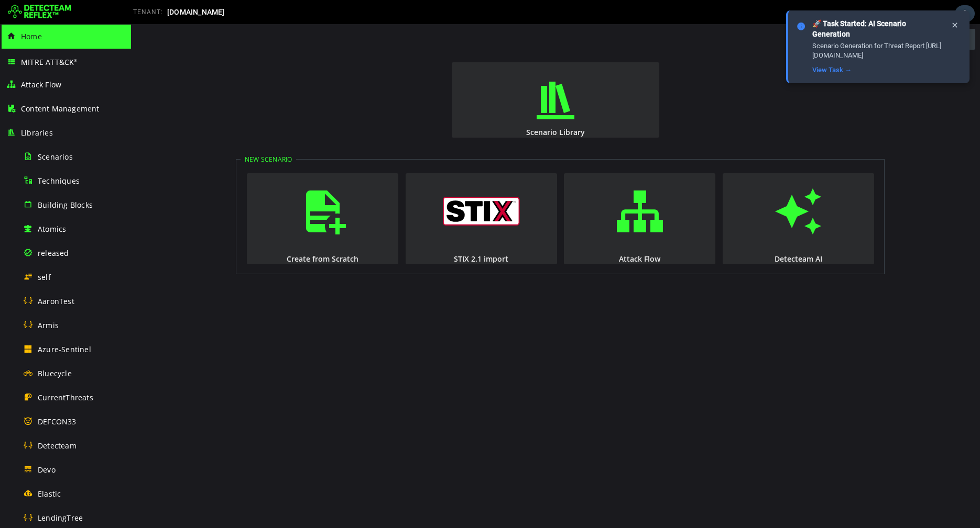  I want to click on span: Atomics, so click(52, 229).